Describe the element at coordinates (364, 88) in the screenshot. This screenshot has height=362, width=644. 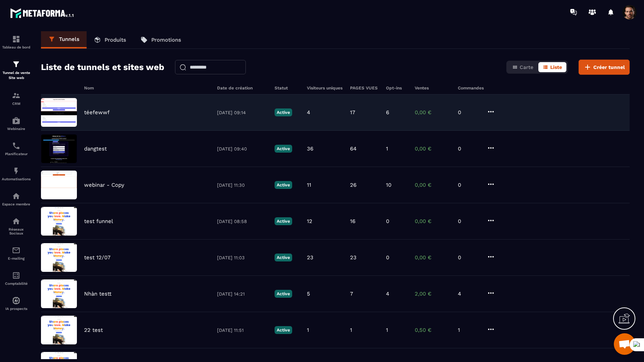
I see `h6: PAGES VUES` at that location.